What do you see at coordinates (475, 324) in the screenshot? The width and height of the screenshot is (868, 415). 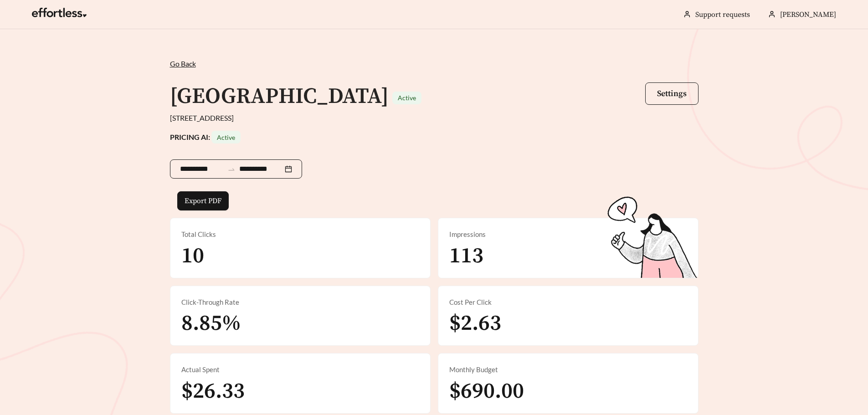 I see `span: $2.63` at bounding box center [475, 324].